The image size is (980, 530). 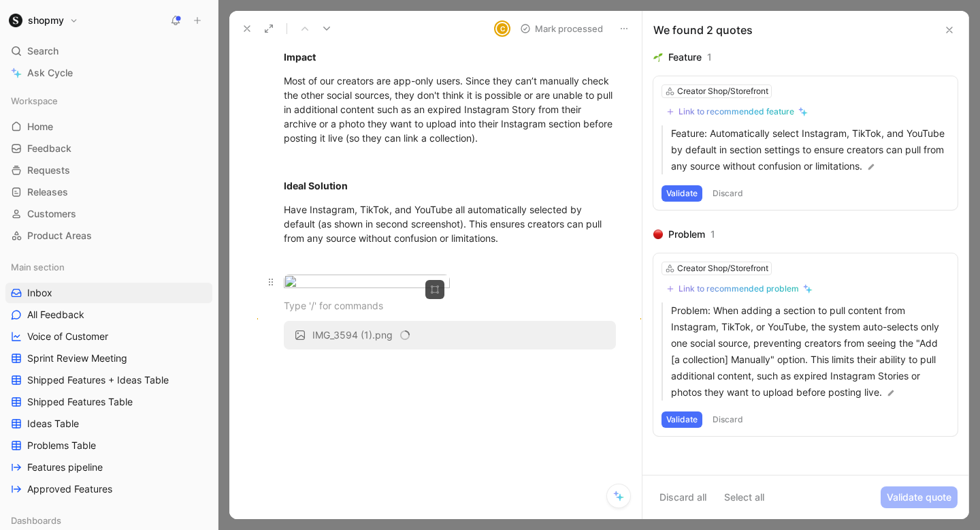 What do you see at coordinates (353, 335) in the screenshot?
I see `span: IMG_3594 (1).png` at bounding box center [353, 335].